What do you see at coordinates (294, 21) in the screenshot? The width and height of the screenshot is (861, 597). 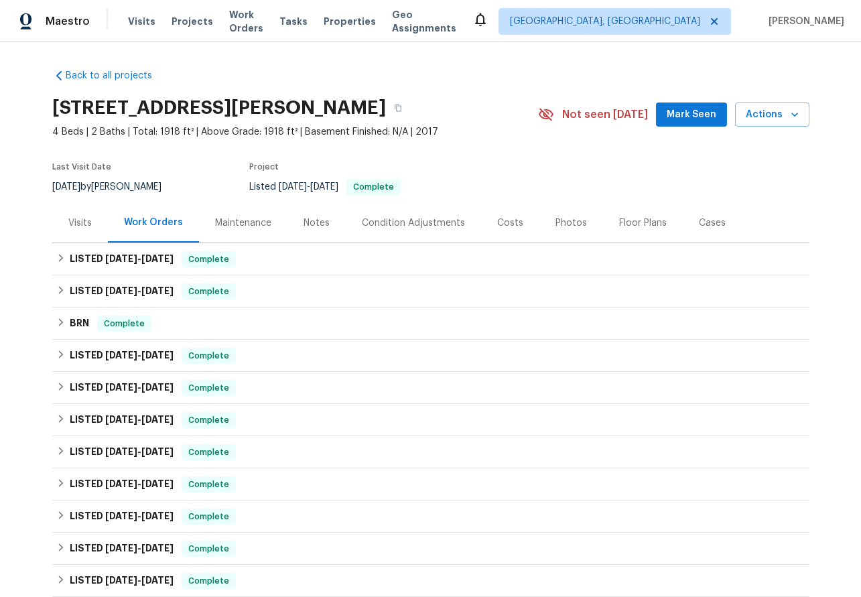 I see `span: Tasks` at bounding box center [294, 21].